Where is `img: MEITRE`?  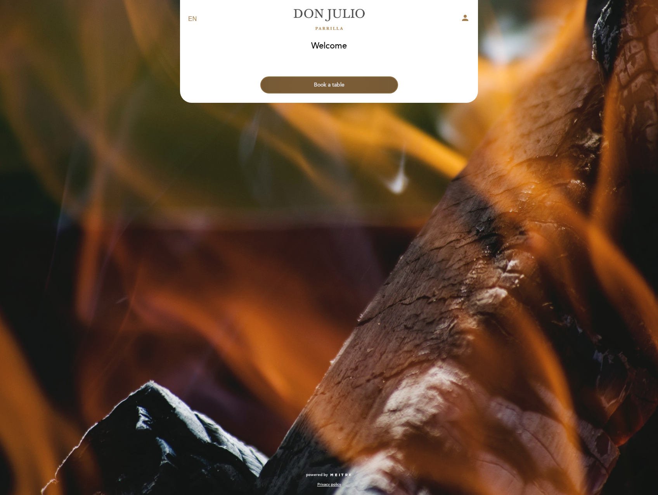 img: MEITRE is located at coordinates (341, 475).